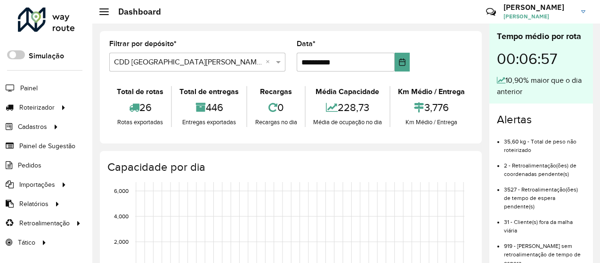 Image resolution: width=600 pixels, height=263 pixels. Describe the element at coordinates (121, 216) in the screenshot. I see `text: 4,000` at that location.